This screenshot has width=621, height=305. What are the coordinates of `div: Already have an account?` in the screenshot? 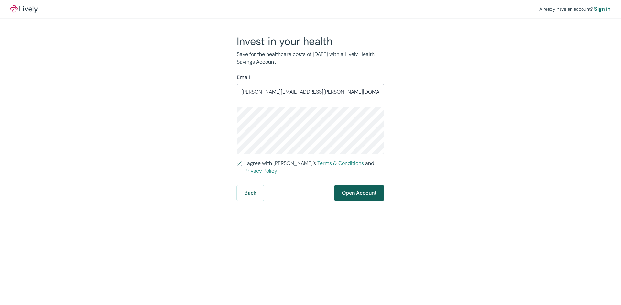 It's located at (575, 9).